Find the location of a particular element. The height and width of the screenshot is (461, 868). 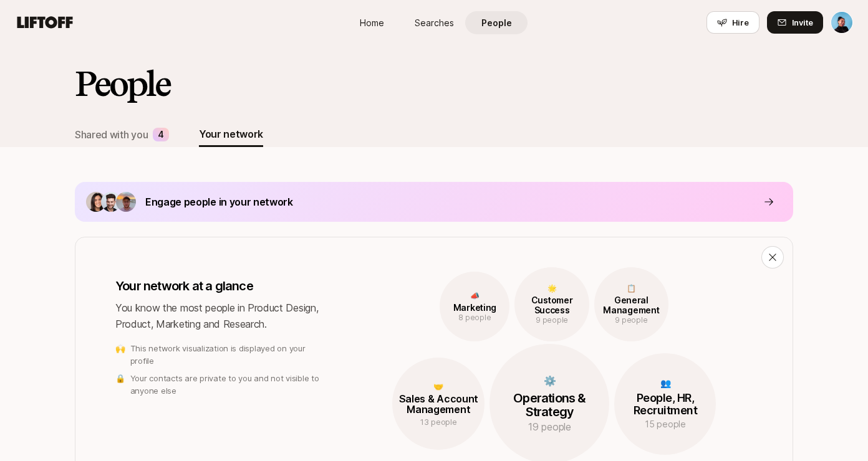

span: Home is located at coordinates (372, 23).